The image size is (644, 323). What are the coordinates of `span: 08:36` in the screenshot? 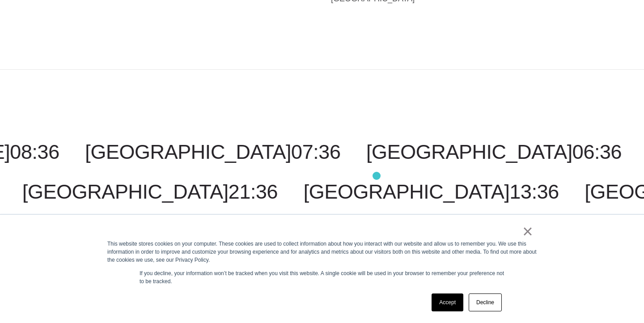 It's located at (35, 151).